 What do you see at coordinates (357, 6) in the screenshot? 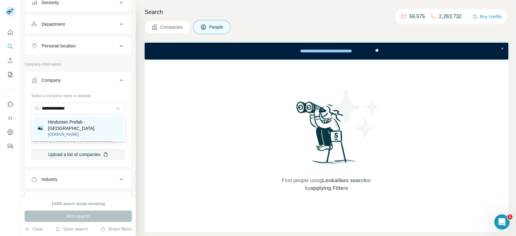
I see `div: Close Step` at bounding box center [357, 6].